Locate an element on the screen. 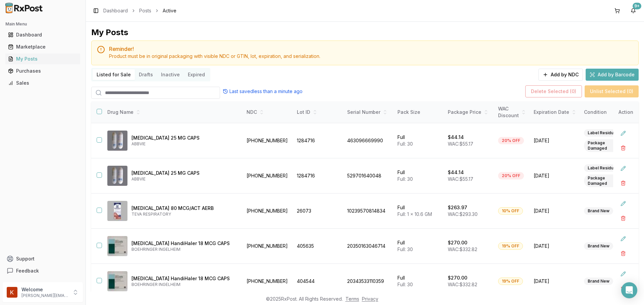  div: WAC Discount is located at coordinates (511, 112).